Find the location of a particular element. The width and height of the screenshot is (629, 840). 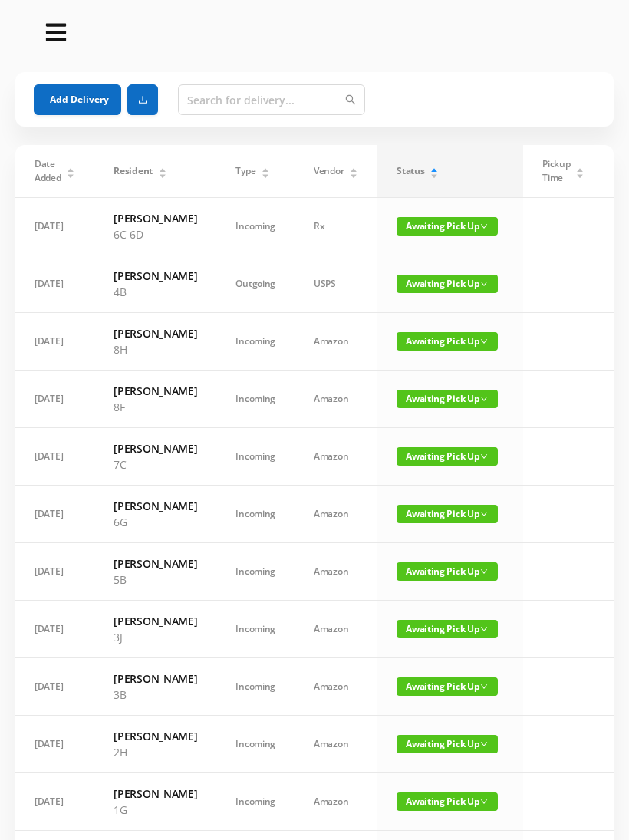

p: 4B is located at coordinates (155, 292).